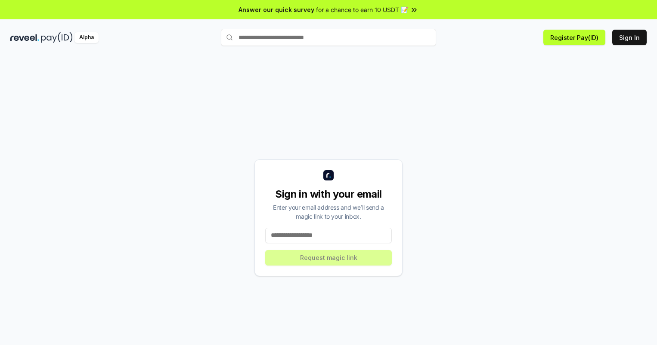 The height and width of the screenshot is (345, 657). Describe the element at coordinates (629, 37) in the screenshot. I see `button: Sign In` at that location.